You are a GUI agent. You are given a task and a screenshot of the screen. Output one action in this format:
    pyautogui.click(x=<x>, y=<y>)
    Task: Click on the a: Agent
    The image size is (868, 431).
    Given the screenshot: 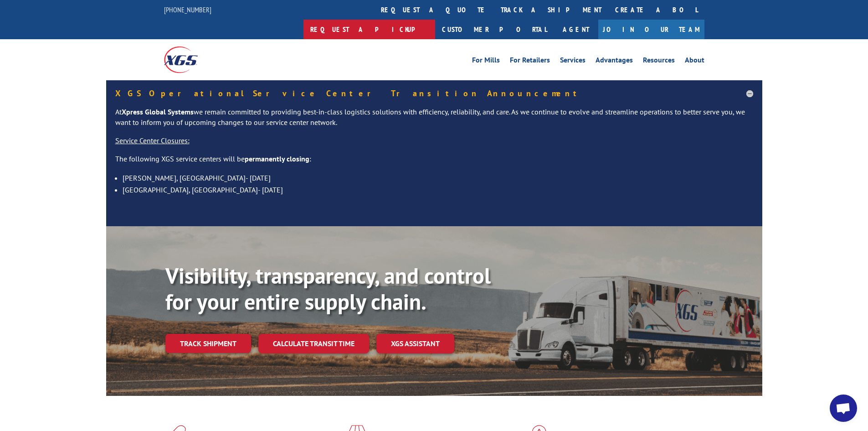 What is the action you would take?
    pyautogui.click(x=576, y=29)
    